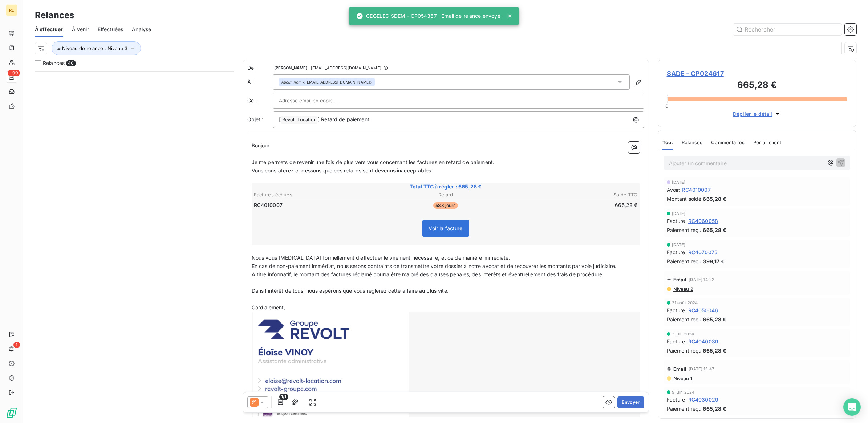 The image size is (868, 423). What do you see at coordinates (71, 63) in the screenshot?
I see `span: 40` at bounding box center [71, 63].